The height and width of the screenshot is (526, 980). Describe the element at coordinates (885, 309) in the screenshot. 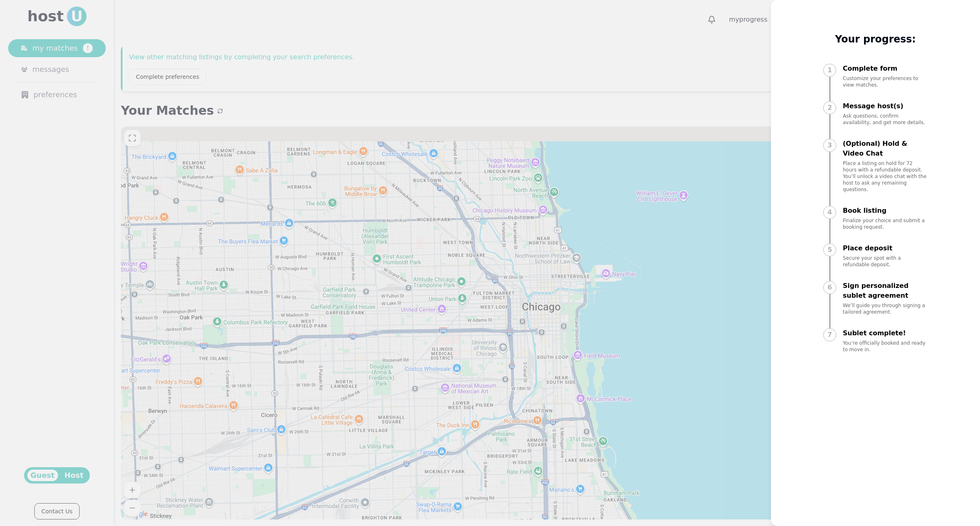

I see `p: We’ll guide you through signing a tailored agreement.` at that location.